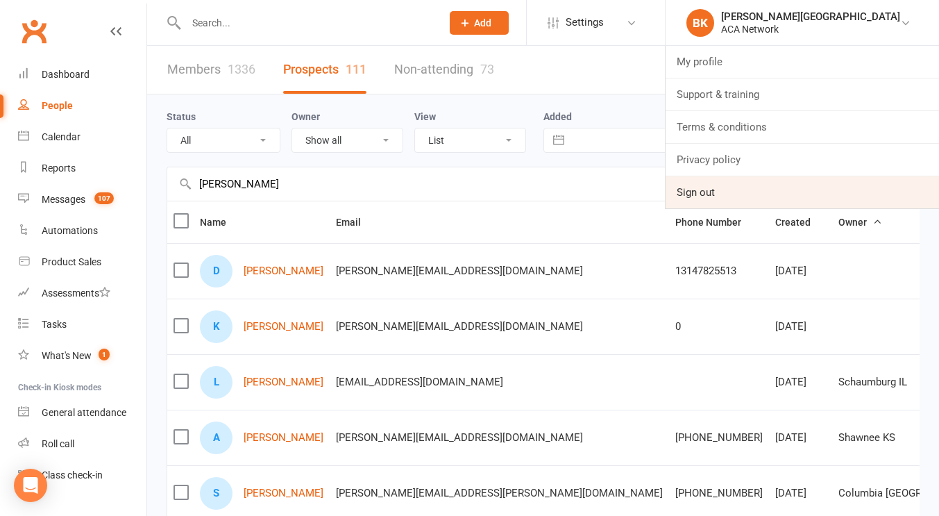 This screenshot has height=516, width=939. Describe the element at coordinates (719, 326) in the screenshot. I see `div: 0` at that location.